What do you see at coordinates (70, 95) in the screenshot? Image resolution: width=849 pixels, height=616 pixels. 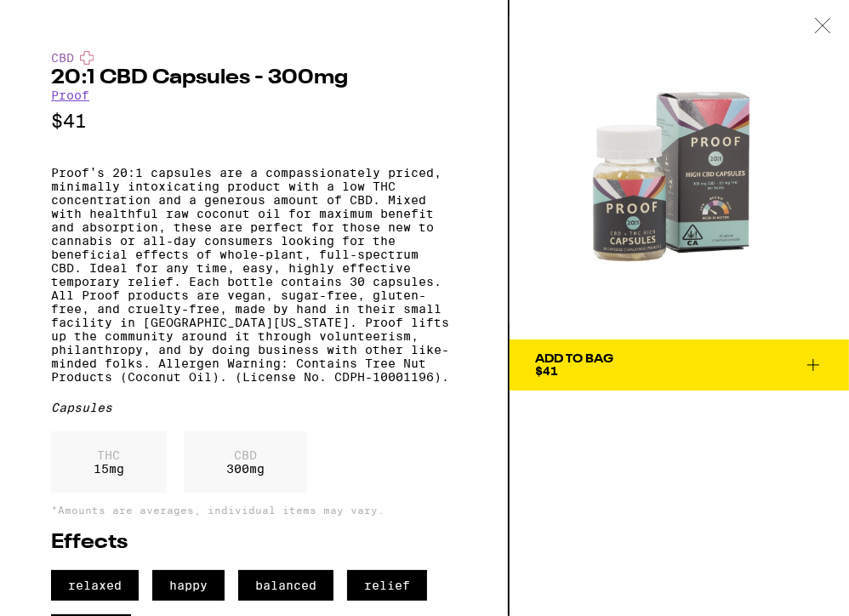 I see `a: Proof` at bounding box center [70, 95].